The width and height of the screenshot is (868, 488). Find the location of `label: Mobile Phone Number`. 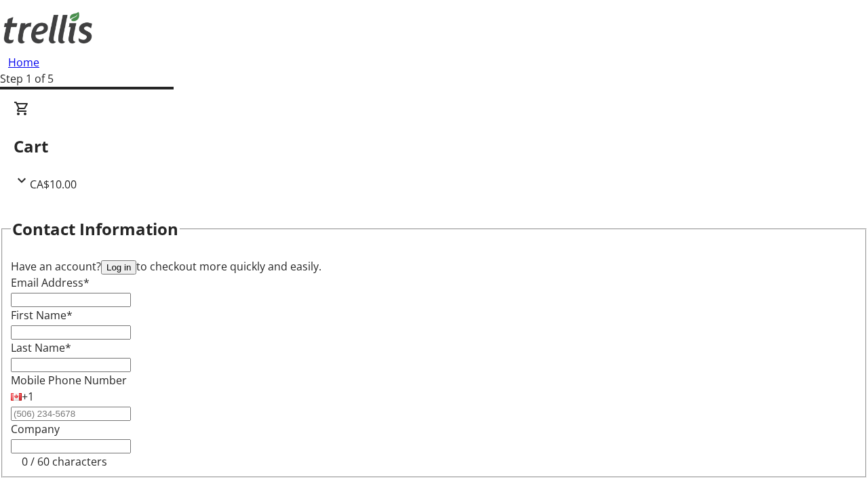

label: Mobile Phone Number is located at coordinates (68, 380).